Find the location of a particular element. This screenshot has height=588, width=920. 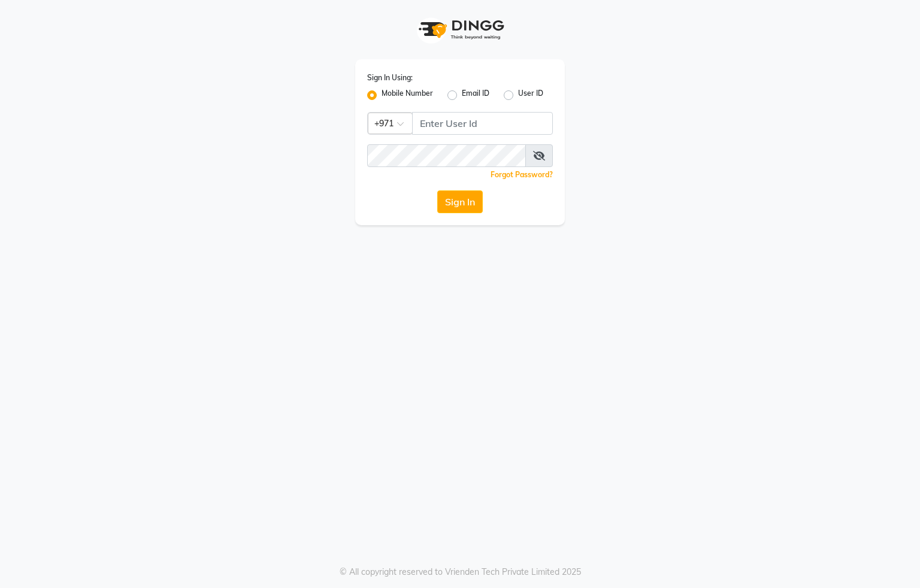

label: Sign In Using: is located at coordinates (390, 78).